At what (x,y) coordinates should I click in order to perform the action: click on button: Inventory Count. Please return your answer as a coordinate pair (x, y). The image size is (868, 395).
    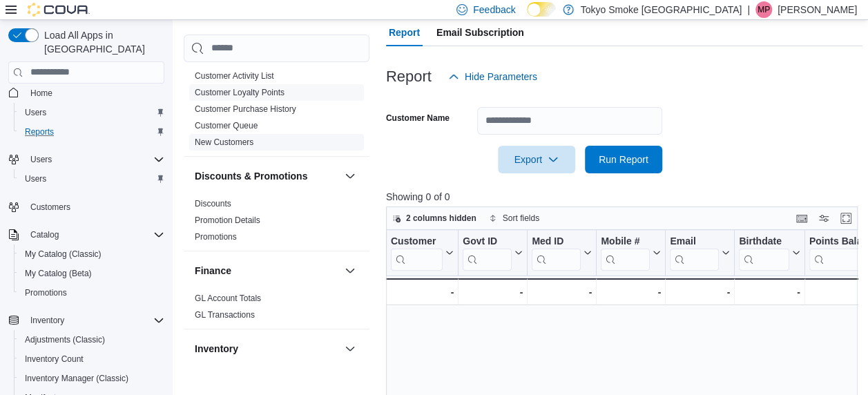
    Looking at the image, I should click on (92, 359).